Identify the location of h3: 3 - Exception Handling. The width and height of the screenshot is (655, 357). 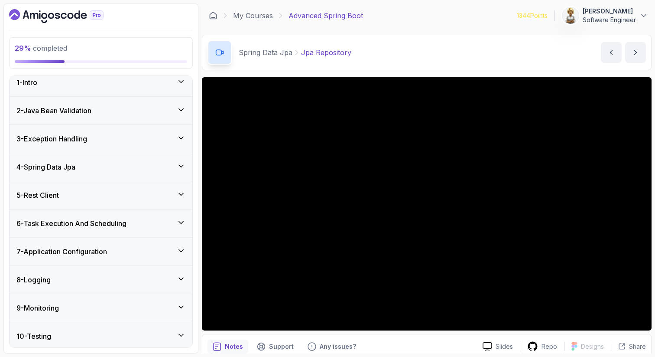
(52, 139).